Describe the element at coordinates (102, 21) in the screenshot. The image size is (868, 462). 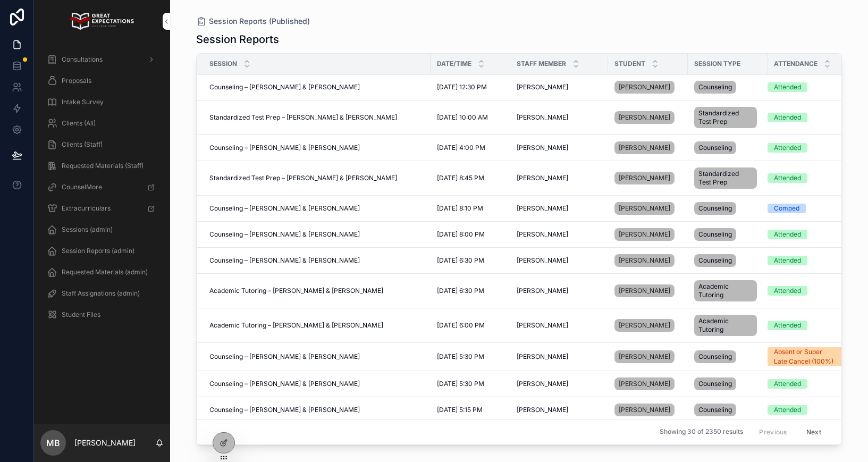
I see `img: App logo` at that location.